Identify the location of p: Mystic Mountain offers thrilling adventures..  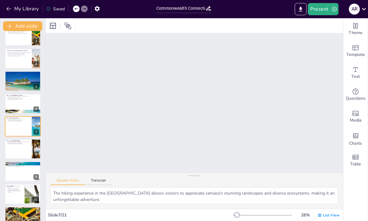
(18, 144).